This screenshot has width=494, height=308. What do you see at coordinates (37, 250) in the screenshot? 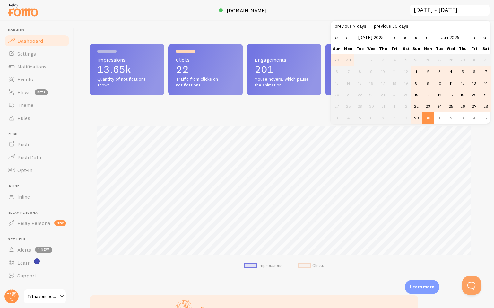
I see `a: Alerts 1 new` at bounding box center [37, 250].